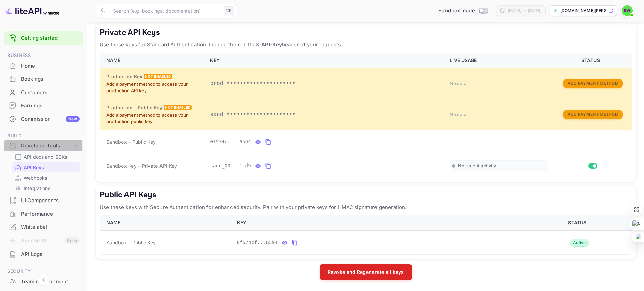 The width and height of the screenshot is (644, 291). Describe the element at coordinates (463, 11) in the screenshot. I see `div: Switch to Production mode` at that location.